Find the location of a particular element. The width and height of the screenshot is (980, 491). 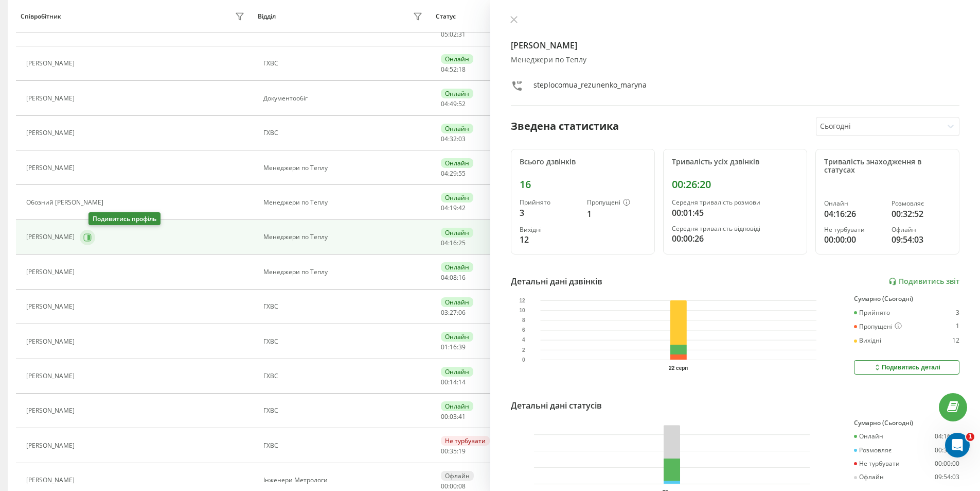

span: 02 is located at coordinates (453, 34).